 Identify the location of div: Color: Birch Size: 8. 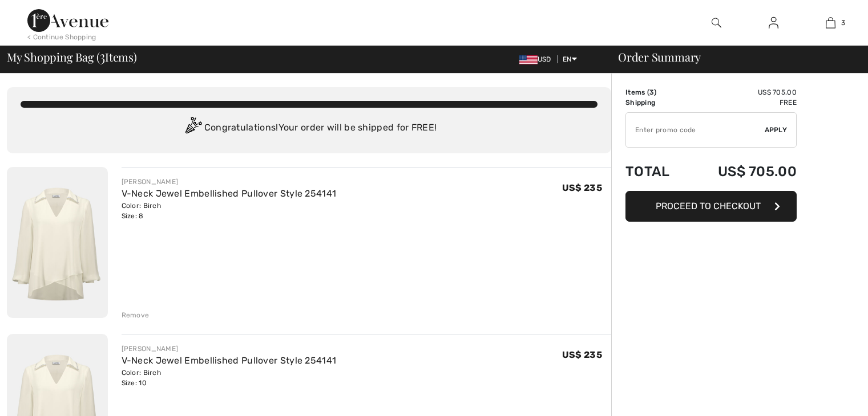
(229, 211).